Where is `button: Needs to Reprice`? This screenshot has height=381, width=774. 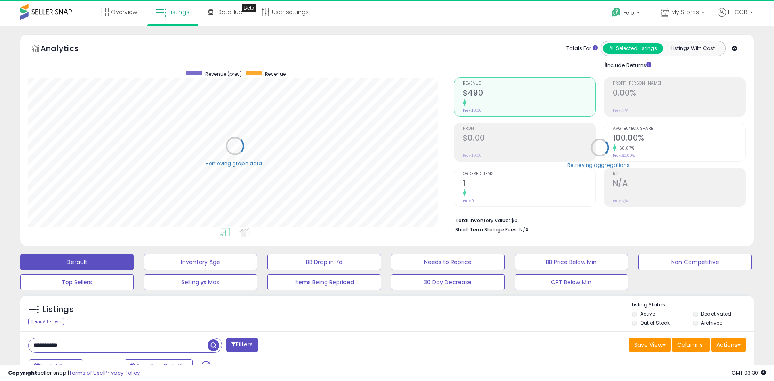
button: Needs to Reprice is located at coordinates (448, 262).